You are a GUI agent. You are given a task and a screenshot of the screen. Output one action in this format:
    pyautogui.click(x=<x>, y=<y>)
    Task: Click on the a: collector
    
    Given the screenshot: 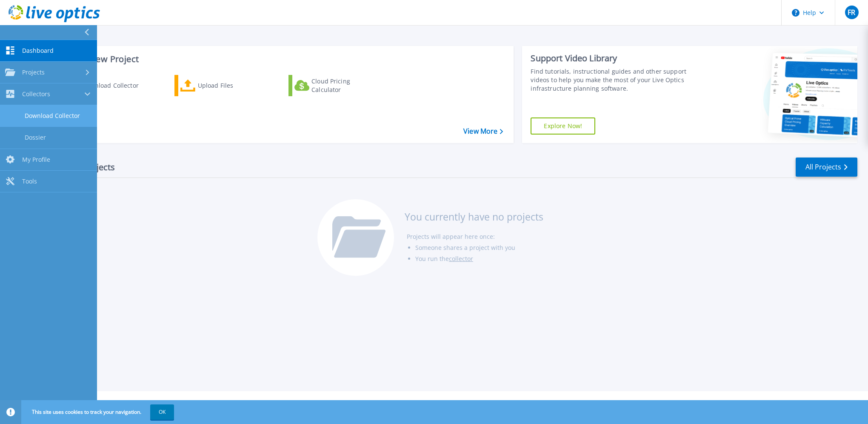 What is the action you would take?
    pyautogui.click(x=461, y=258)
    